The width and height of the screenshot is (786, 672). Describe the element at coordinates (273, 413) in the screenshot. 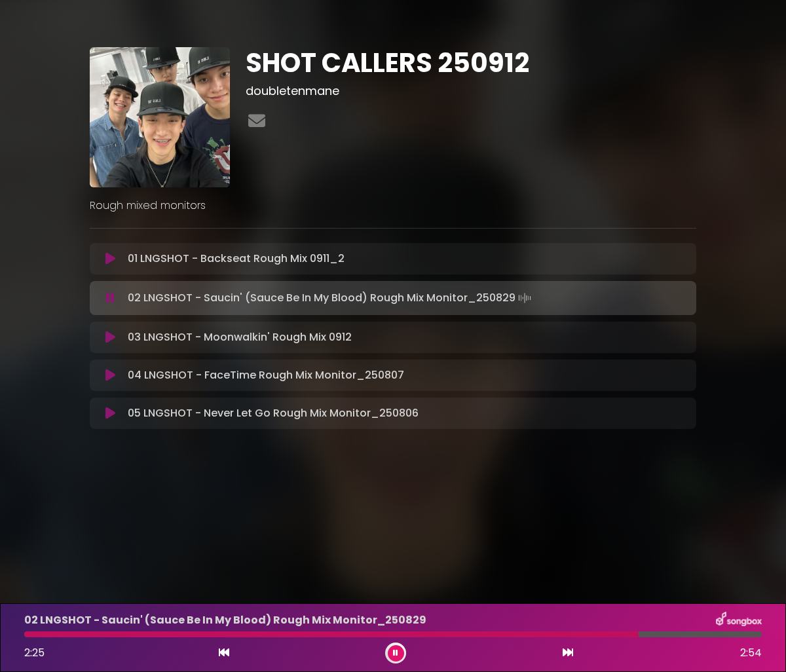

I see `p: 05 LNGSHOT - Never Let Go Rough Mix Monitor_250806` at that location.